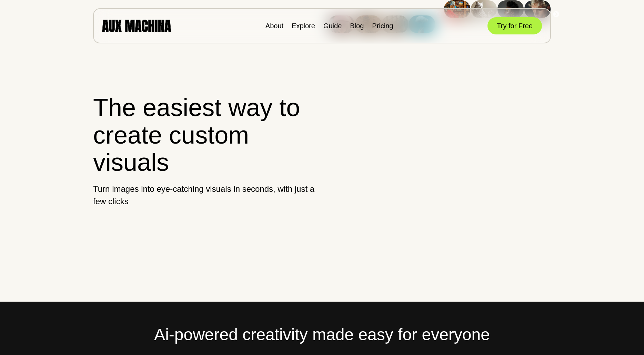 The height and width of the screenshot is (355, 644). I want to click on h1: The easiest way to create custom visuals, so click(204, 135).